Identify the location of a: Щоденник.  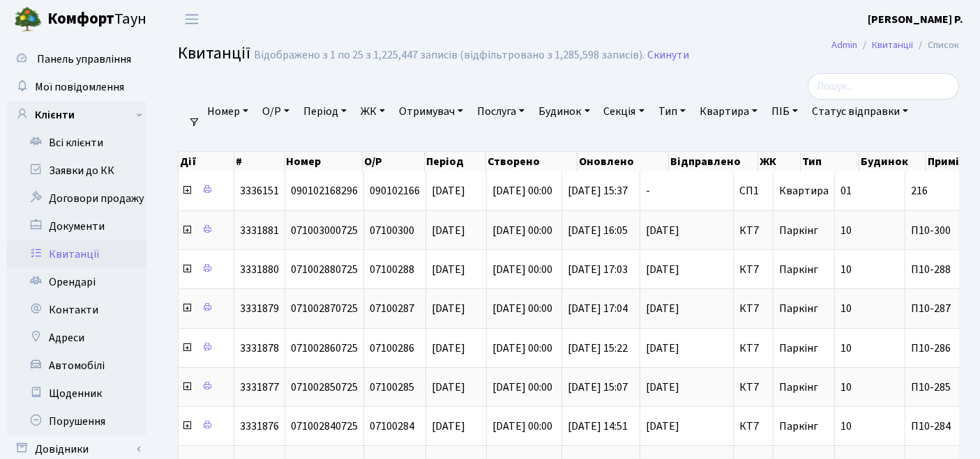
(77, 394).